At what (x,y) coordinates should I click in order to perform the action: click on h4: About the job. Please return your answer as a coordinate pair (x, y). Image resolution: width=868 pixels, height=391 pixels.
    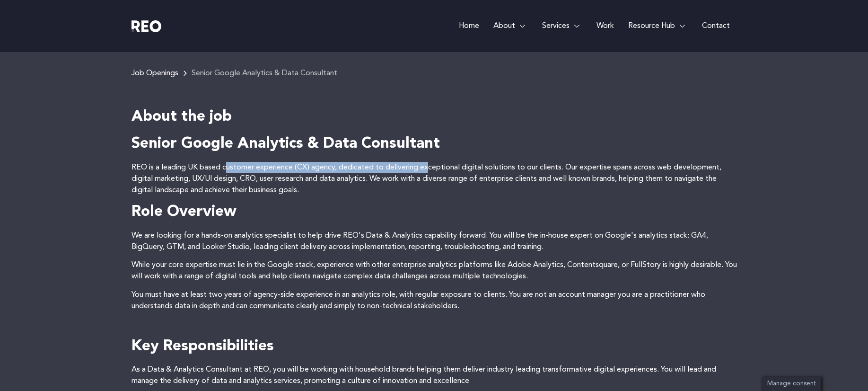
    Looking at the image, I should click on (434, 118).